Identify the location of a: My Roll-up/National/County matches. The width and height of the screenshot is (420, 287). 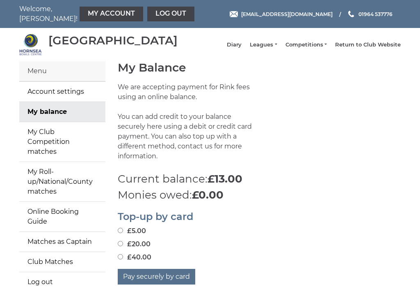
(62, 181).